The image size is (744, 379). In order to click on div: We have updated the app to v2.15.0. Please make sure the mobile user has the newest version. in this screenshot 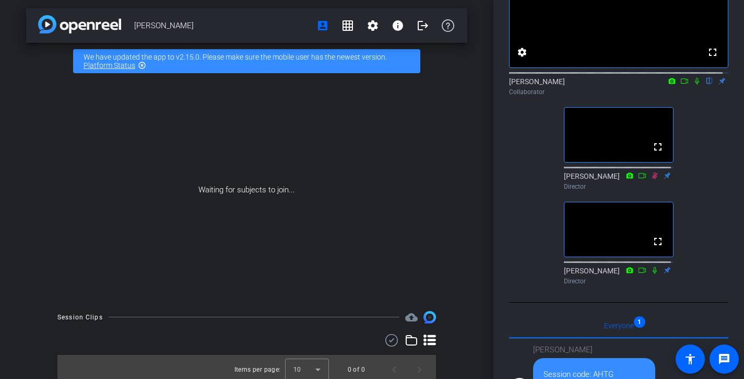, I will do `click(247, 61)`.